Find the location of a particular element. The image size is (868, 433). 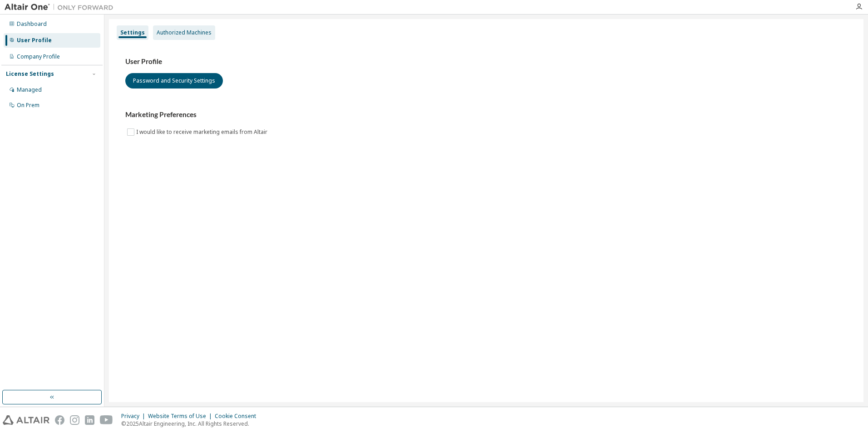

label: I would like to receive marketing emails from Altair is located at coordinates (202, 132).